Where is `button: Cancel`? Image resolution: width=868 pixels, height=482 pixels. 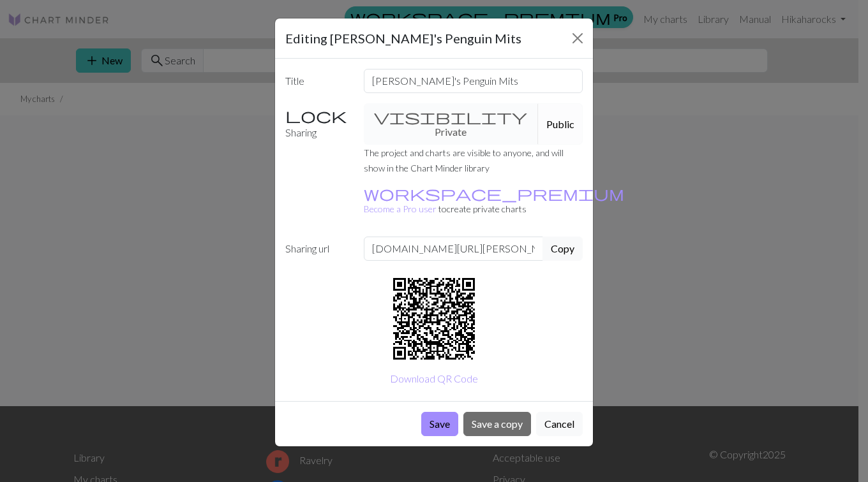 button: Cancel is located at coordinates (559, 424).